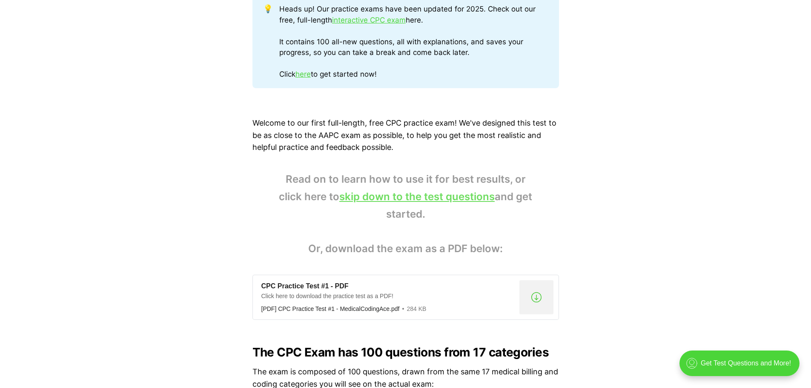 The height and width of the screenshot is (388, 811). Describe the element at coordinates (413, 308) in the screenshot. I see `div: 284 KB` at that location.